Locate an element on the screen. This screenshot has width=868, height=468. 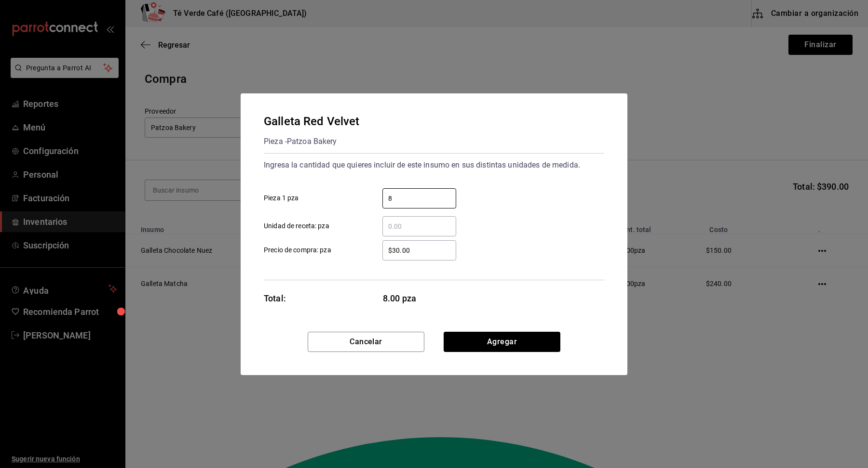
div: Galleta Red Velvet is located at coordinates (311, 121).